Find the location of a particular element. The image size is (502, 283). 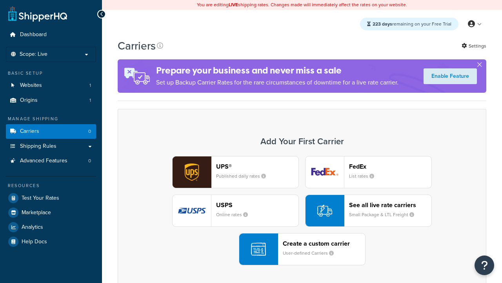

p: Set up Backup Carrier Rates for the rare circumstances of downtime for a live rate carrier. is located at coordinates (277, 82).